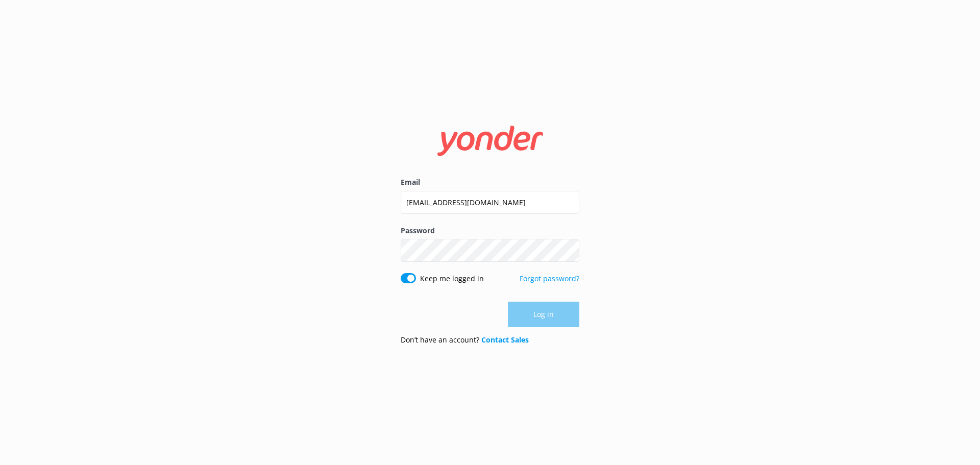 The width and height of the screenshot is (980, 465). What do you see at coordinates (570, 251) in the screenshot?
I see `button: Show password` at bounding box center [570, 251].